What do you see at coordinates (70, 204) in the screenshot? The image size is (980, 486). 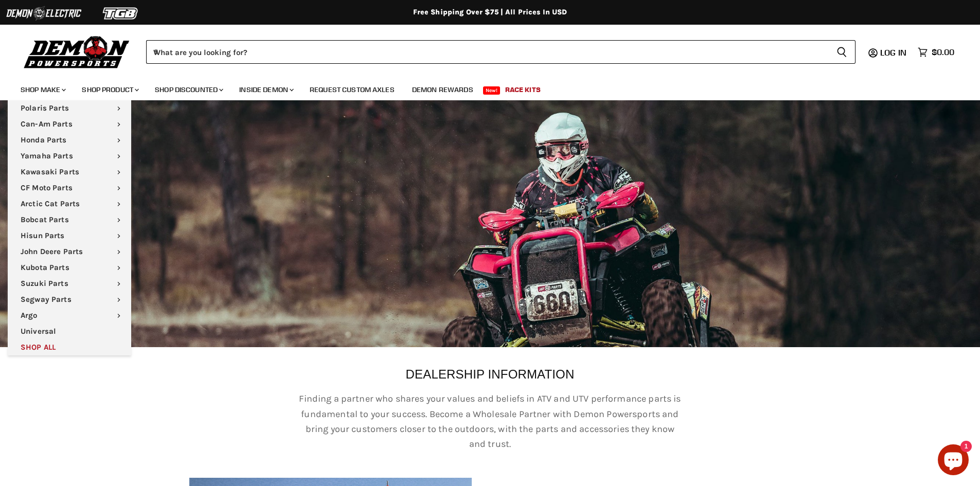 I see `a: Arctic Cat Parts` at bounding box center [70, 204].